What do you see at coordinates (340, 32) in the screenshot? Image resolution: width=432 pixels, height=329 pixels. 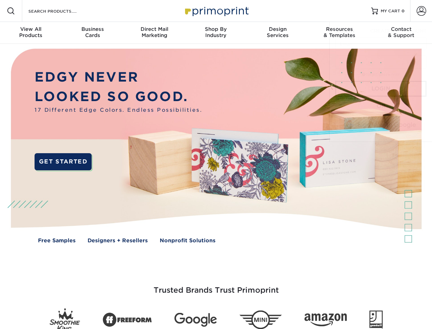 I see `div: & Templates` at bounding box center [340, 32].